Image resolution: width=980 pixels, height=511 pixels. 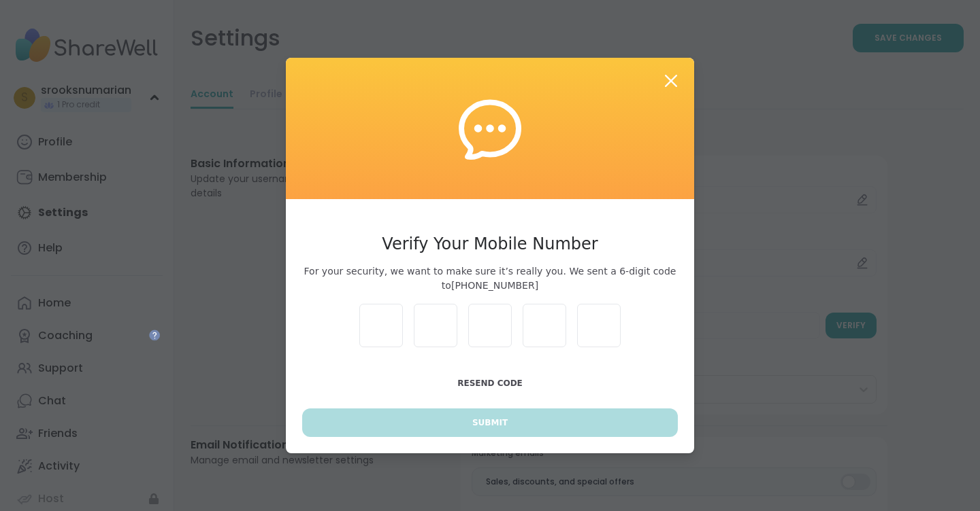 What do you see at coordinates (490, 384) in the screenshot?
I see `span: Resend Code` at bounding box center [490, 384].